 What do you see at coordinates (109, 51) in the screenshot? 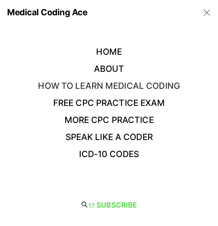
I see `a: Home` at bounding box center [109, 51].